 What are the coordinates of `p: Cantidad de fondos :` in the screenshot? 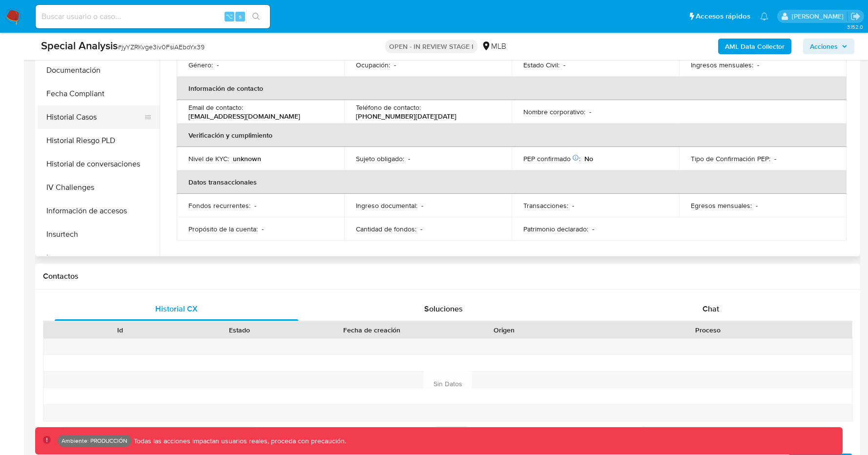 It's located at (386, 229).